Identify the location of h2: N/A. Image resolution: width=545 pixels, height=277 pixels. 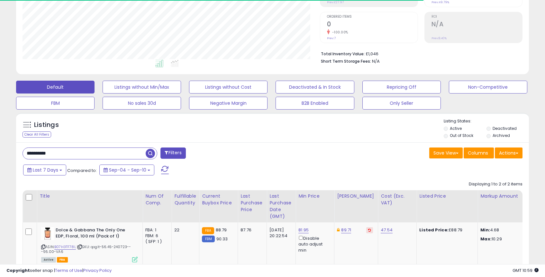
(477, 25).